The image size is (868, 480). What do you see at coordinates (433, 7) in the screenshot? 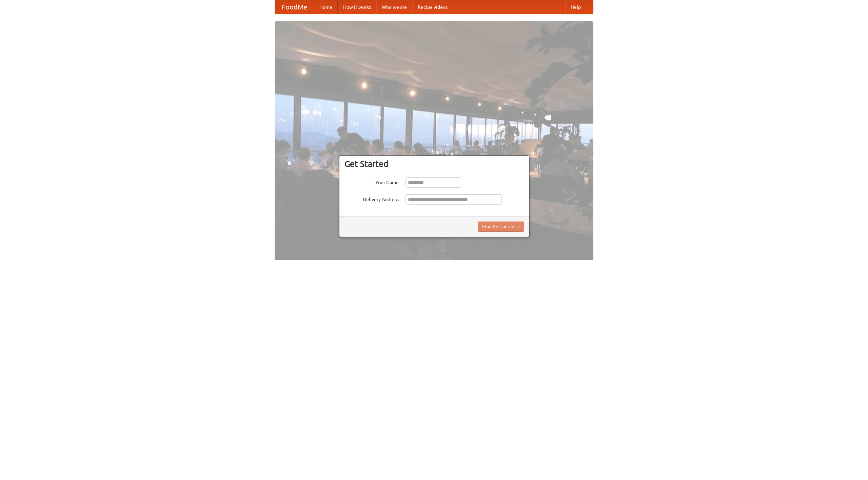
I see `a: Recipe videos` at bounding box center [433, 7].